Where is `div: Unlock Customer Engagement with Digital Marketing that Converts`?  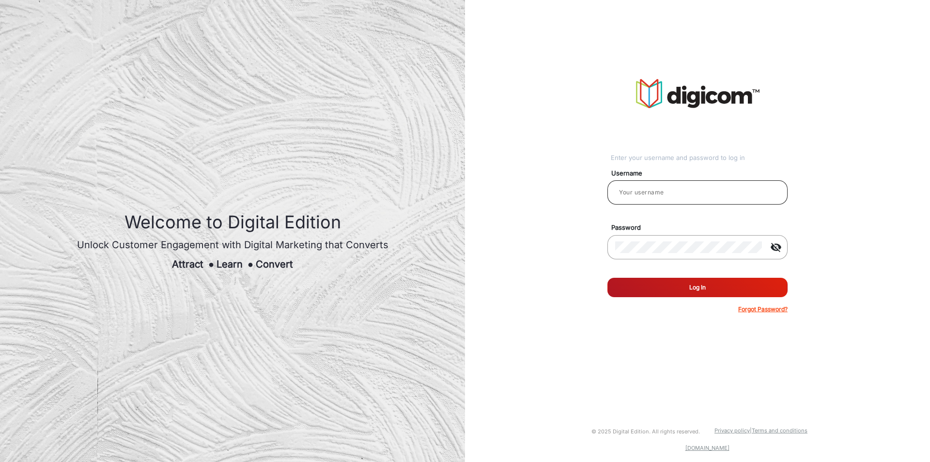
div: Unlock Customer Engagement with Digital Marketing that Converts is located at coordinates (232, 245).